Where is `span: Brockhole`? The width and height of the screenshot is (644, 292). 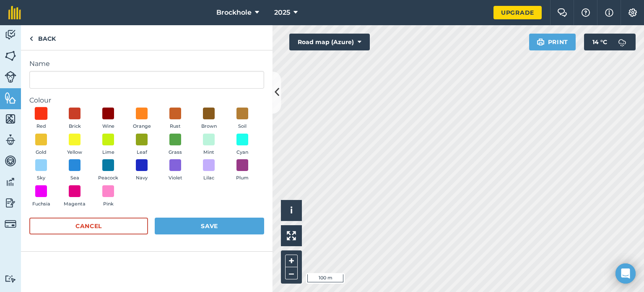 span: Brockhole is located at coordinates (234, 13).